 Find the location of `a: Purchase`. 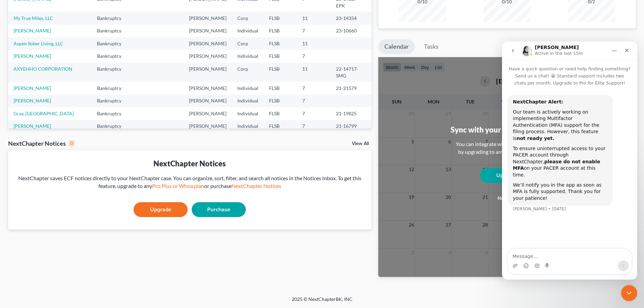

a: Purchase is located at coordinates (219, 209).